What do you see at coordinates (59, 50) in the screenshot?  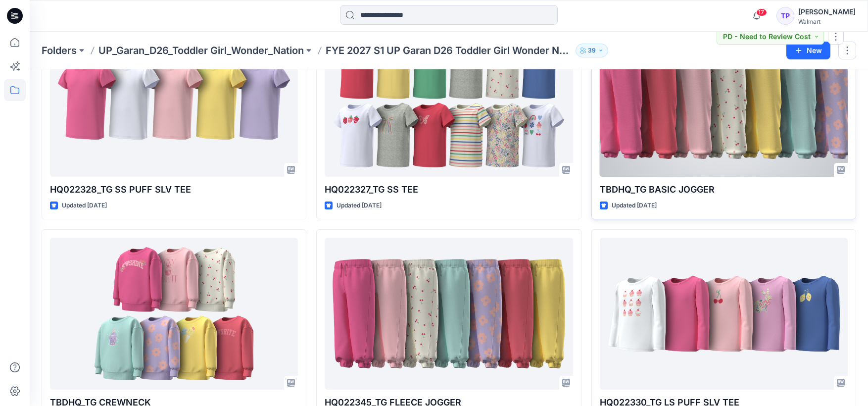 I see `a: Folders` at bounding box center [59, 50].